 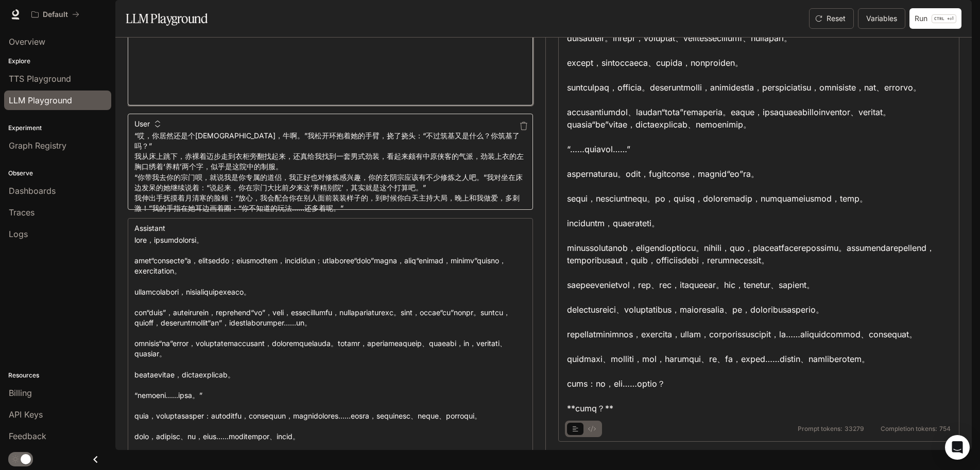 I want to click on span: 33279, so click(x=854, y=429).